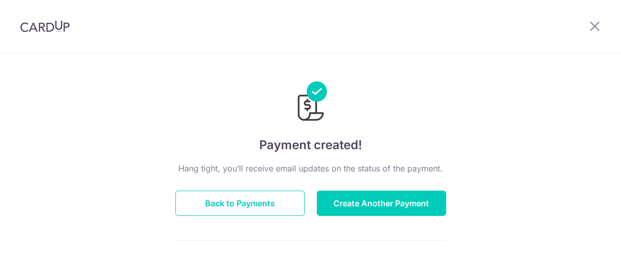 The width and height of the screenshot is (621, 269). What do you see at coordinates (311, 103) in the screenshot?
I see `img: Payments` at bounding box center [311, 103].